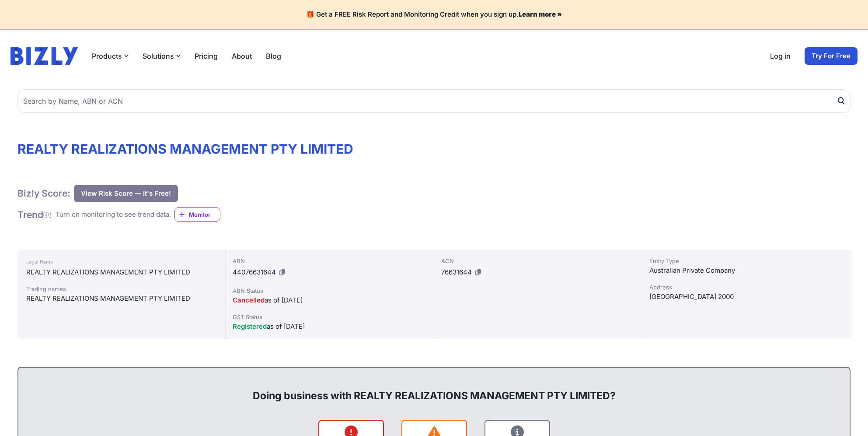 The width and height of the screenshot is (868, 436). Describe the element at coordinates (161, 56) in the screenshot. I see `button: Solutions` at that location.